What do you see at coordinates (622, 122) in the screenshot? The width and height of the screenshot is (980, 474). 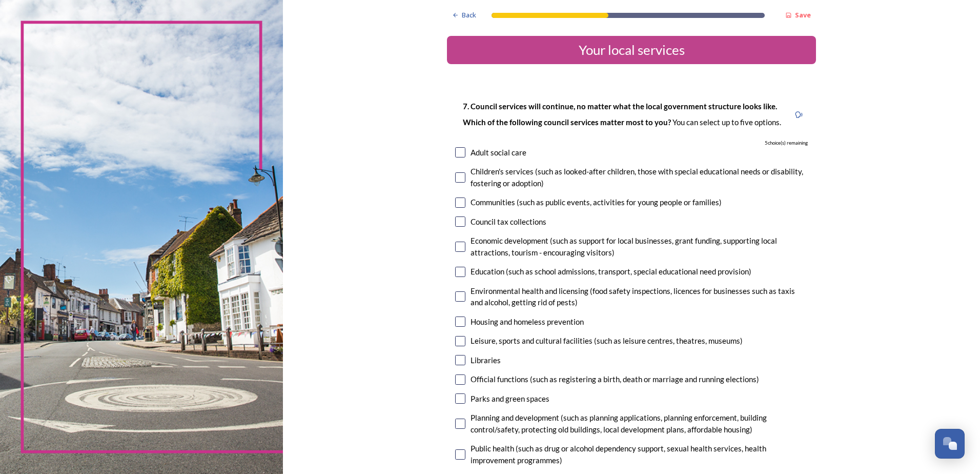 I see `p: You can select up to five options.` at bounding box center [622, 122].